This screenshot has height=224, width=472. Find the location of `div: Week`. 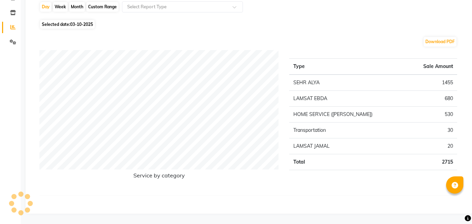

div: Week is located at coordinates (60, 7).